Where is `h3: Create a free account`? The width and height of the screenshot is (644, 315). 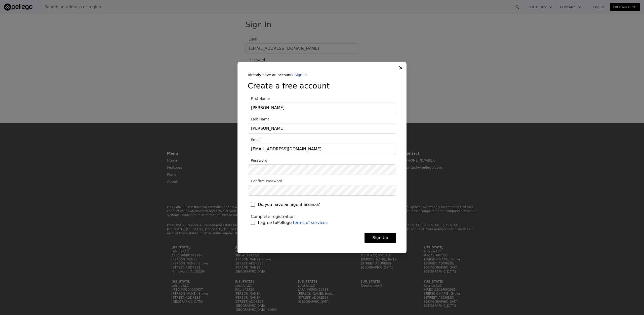
h3: Create a free account is located at coordinates (322, 86).